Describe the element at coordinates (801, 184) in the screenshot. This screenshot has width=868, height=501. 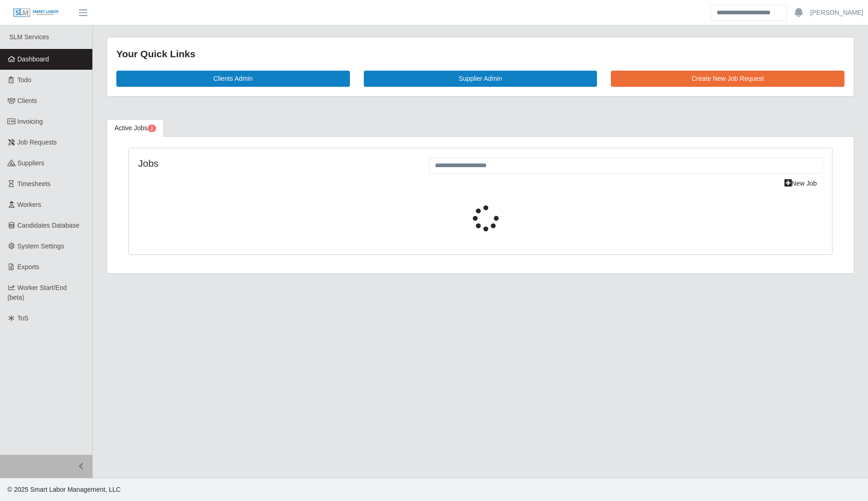
I see `a: New Job` at that location.